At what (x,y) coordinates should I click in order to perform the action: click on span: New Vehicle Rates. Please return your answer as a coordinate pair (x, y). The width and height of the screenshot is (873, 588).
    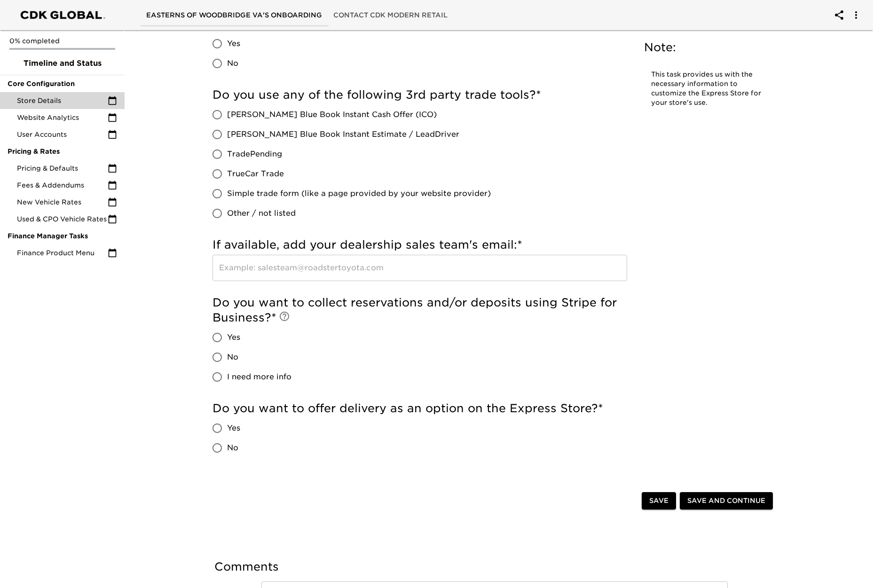
    Looking at the image, I should click on (62, 201).